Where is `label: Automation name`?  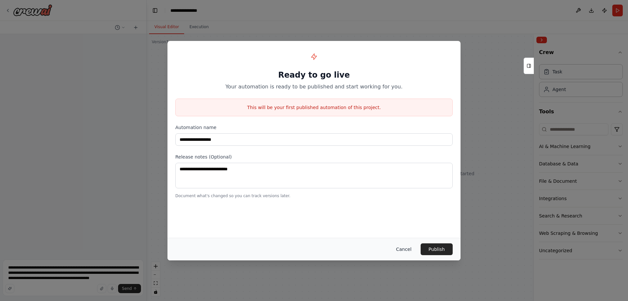 label: Automation name is located at coordinates (314, 127).